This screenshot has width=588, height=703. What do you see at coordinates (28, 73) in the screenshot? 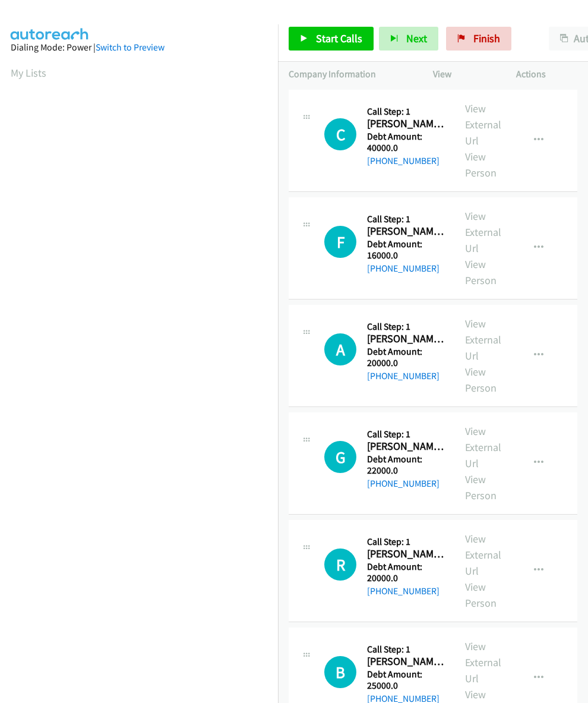
I see `a: My Lists` at bounding box center [28, 73].